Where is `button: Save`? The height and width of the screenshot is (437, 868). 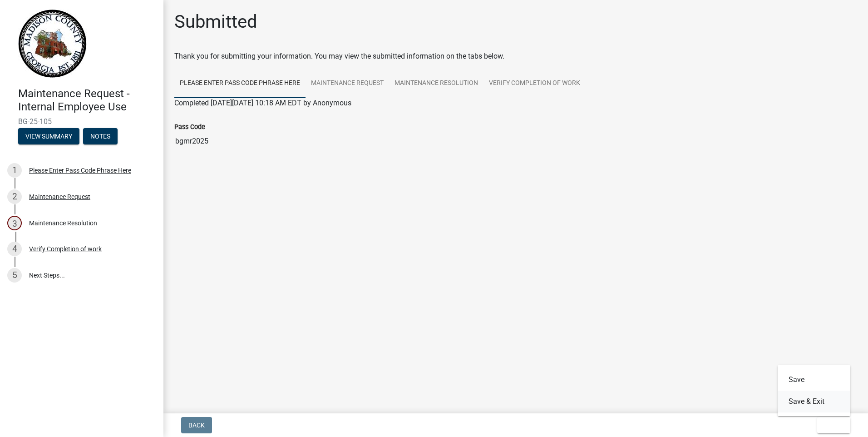
button: Save is located at coordinates (814, 380).